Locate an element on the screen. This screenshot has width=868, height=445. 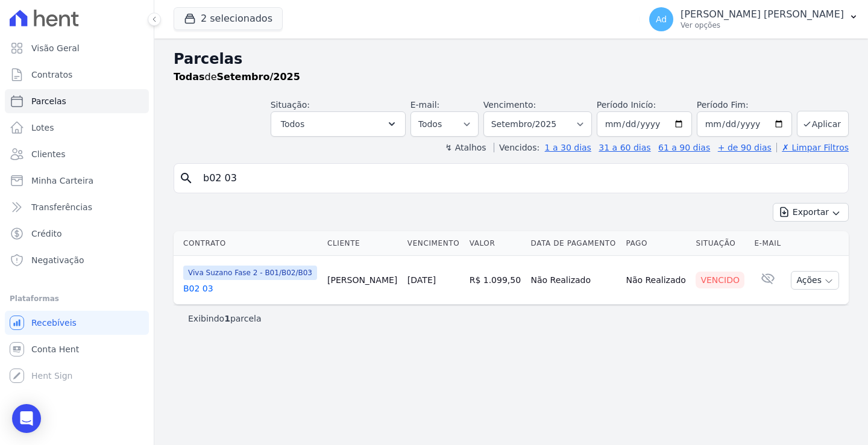
th: Data de Pagamento is located at coordinates (574, 243).